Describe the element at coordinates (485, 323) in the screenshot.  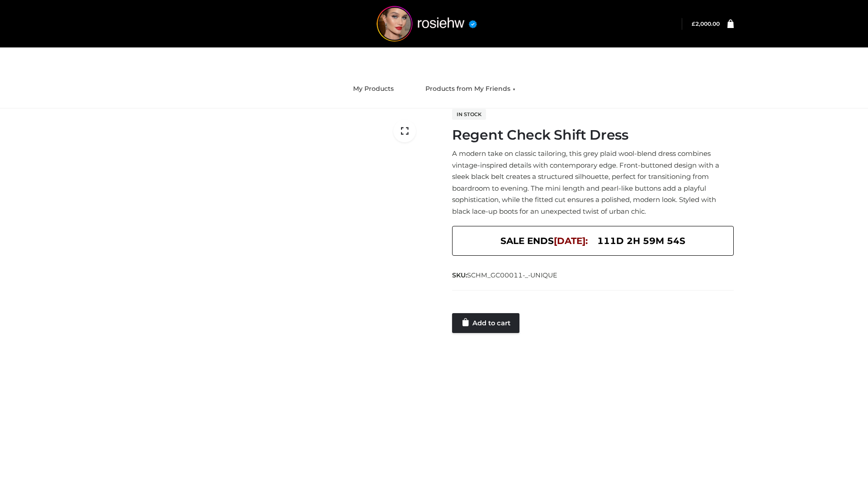
I see `a: Add to cart` at that location.